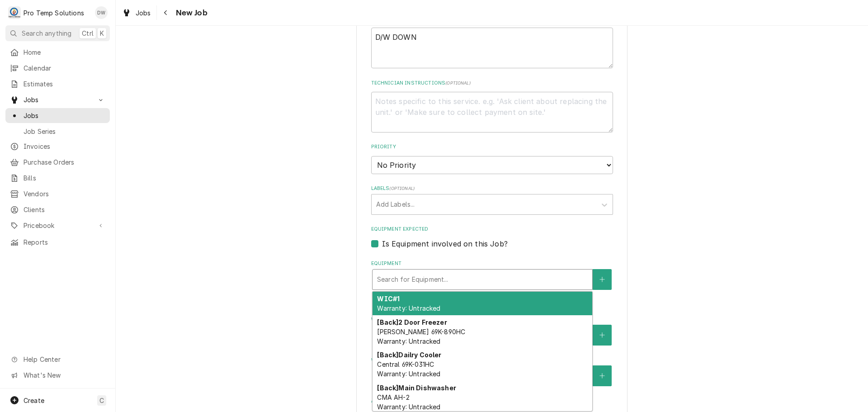  Describe the element at coordinates (492, 230) in the screenshot. I see `label: Equipment Expected` at that location.